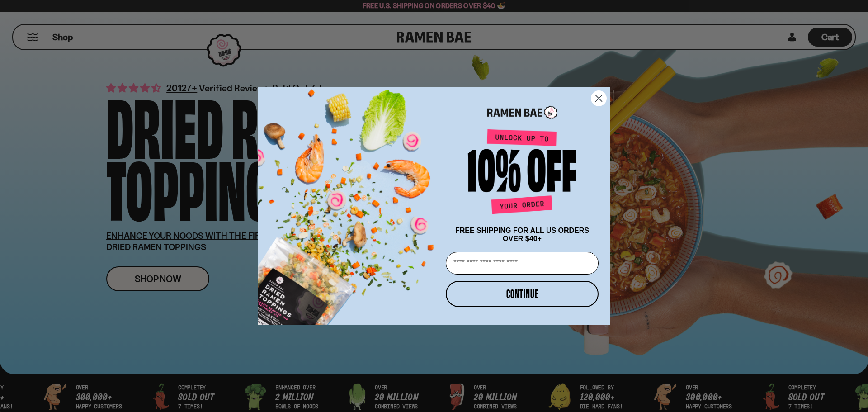 The image size is (868, 412). Describe the element at coordinates (350, 202) in the screenshot. I see `img: ce7035ce-2e49-461c-ae4b-8ade7372f32c.png` at that location.